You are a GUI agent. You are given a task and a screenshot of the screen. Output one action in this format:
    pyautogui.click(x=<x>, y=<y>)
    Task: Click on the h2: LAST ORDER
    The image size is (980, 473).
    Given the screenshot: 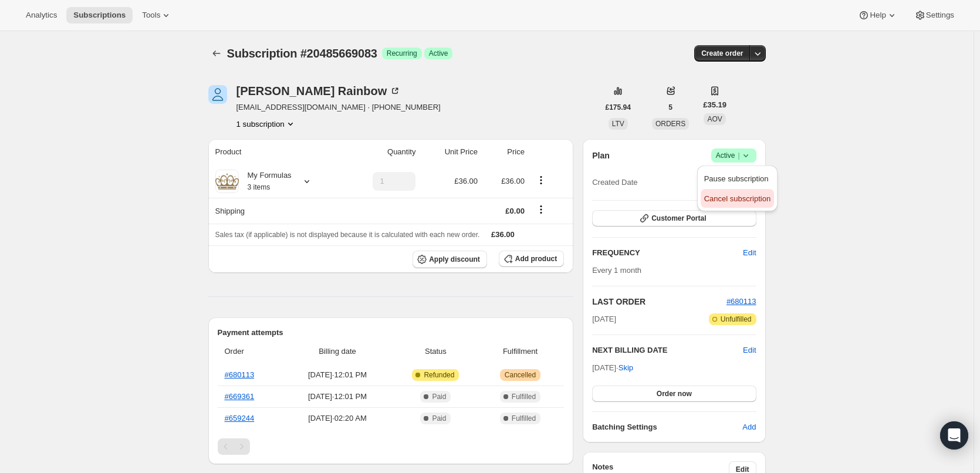 What is the action you would take?
    pyautogui.click(x=659, y=302)
    